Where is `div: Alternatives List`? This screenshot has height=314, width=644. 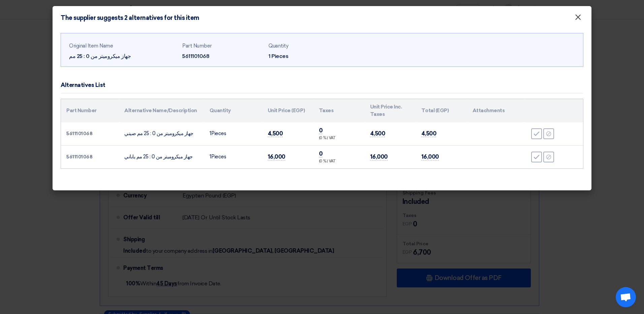
div: Alternatives List is located at coordinates (83, 85).